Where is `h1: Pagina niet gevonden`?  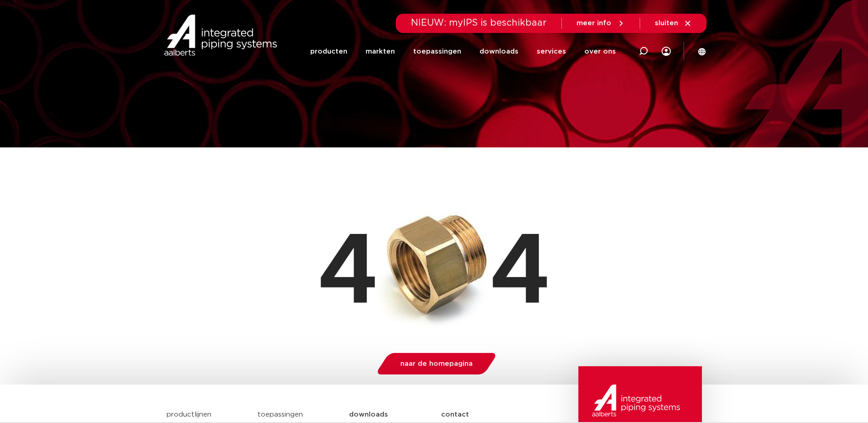
h1: Pagina niet gevonden is located at coordinates (434, 166).